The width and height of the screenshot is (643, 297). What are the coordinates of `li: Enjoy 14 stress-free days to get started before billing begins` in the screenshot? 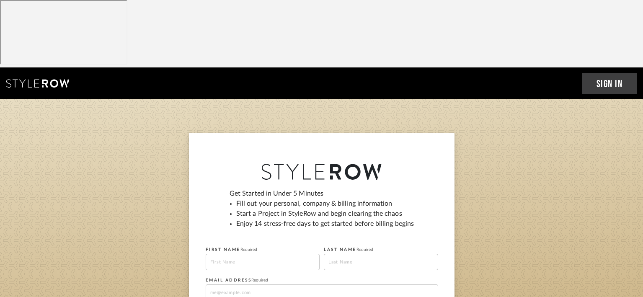 It's located at (325, 224).